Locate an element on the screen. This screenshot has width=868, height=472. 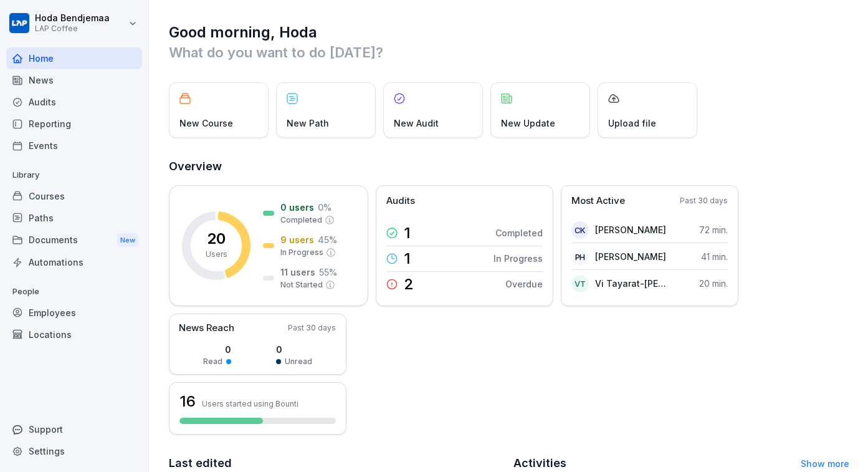
p: New Update is located at coordinates (528, 123).